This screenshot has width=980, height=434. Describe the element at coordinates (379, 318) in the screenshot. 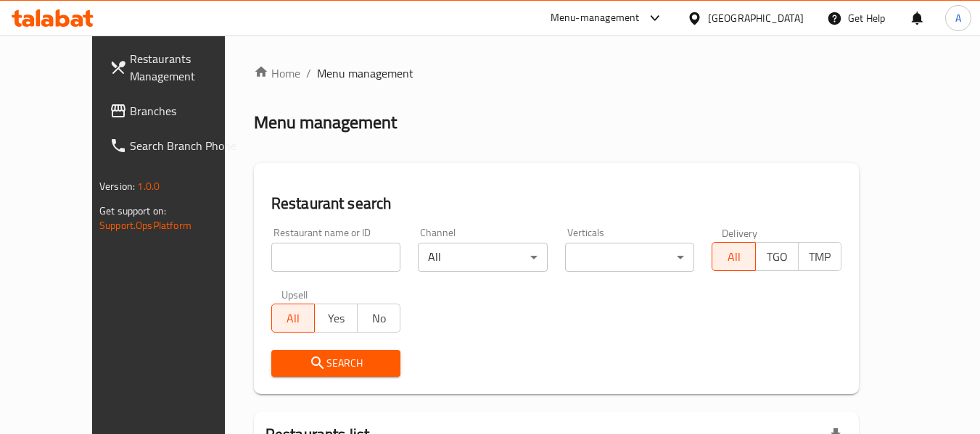

I see `button: No` at that location.